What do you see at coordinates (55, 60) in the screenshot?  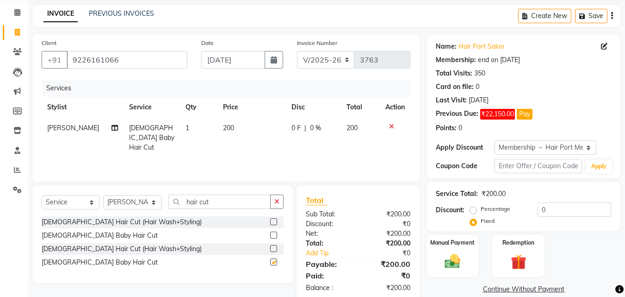 I see `button: +91` at bounding box center [55, 60].